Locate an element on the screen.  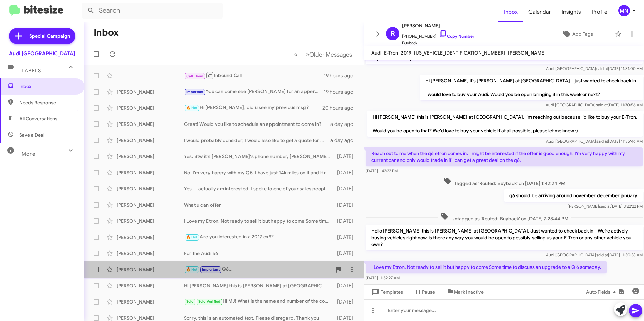
span: R is located at coordinates (393, 34).